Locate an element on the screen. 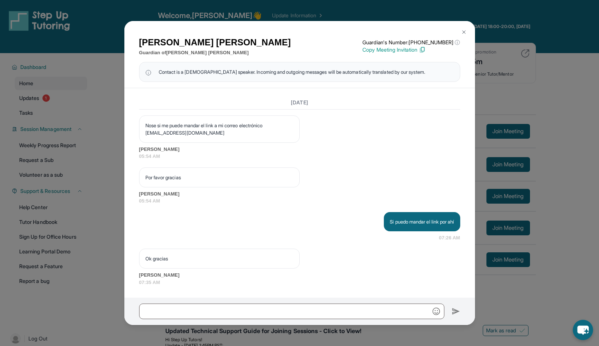 The width and height of the screenshot is (599, 346). img: Send icon is located at coordinates (456, 312).